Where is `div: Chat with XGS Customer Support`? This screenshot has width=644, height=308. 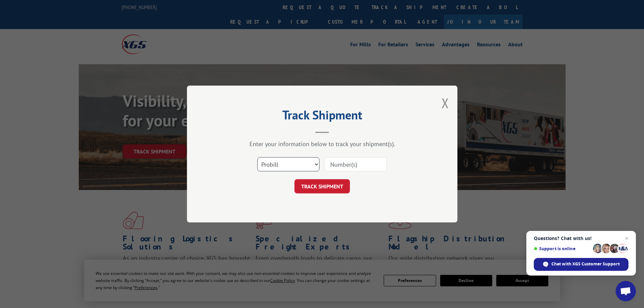
div: Chat with XGS Customer Support is located at coordinates (581, 264).